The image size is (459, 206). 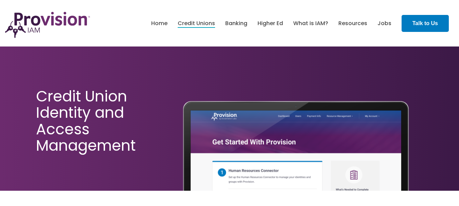 What do you see at coordinates (271, 23) in the screenshot?
I see `nav: menu` at bounding box center [271, 23].